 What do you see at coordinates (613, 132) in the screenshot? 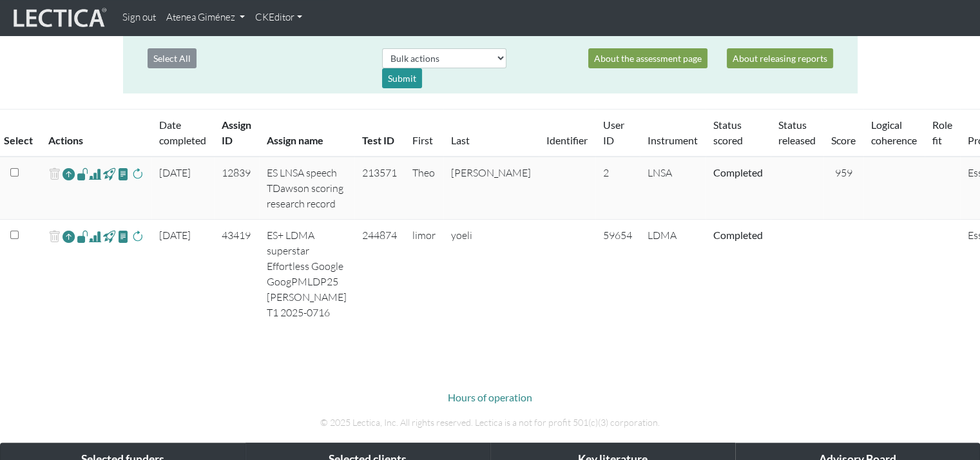
I see `a: User ID` at bounding box center [613, 132].